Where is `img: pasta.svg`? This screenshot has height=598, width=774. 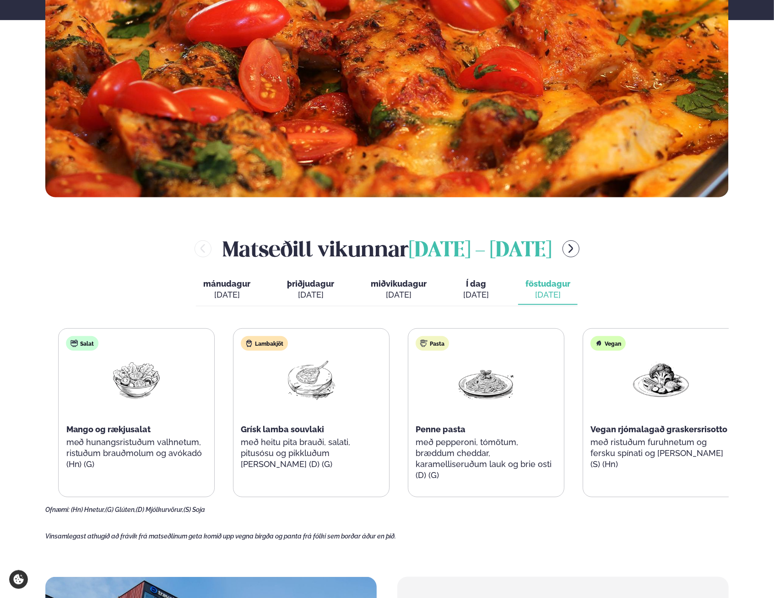
img: pasta.svg is located at coordinates (424, 343).